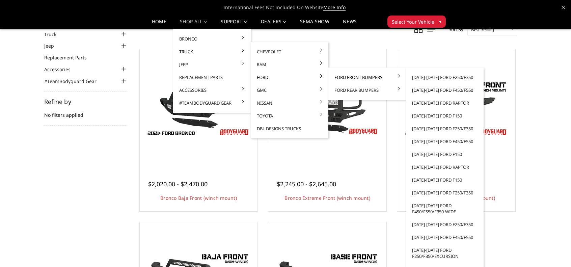 The image size is (571, 267). What do you see at coordinates (314, 24) in the screenshot?
I see `a: SEMA Show` at bounding box center [314, 24].